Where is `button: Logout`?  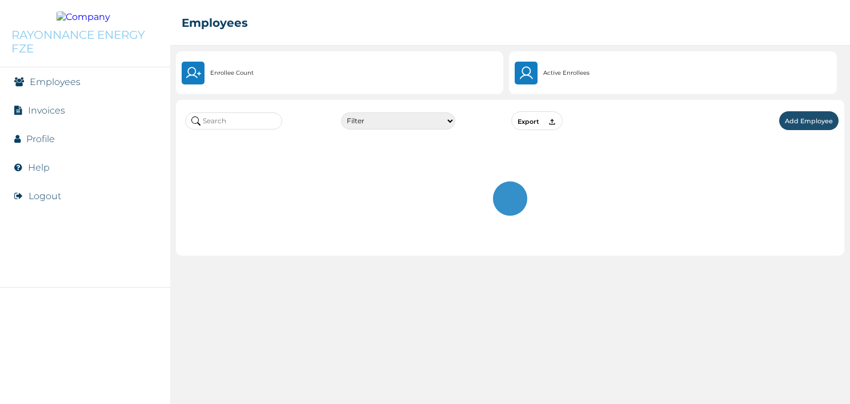 button: Logout is located at coordinates (45, 196).